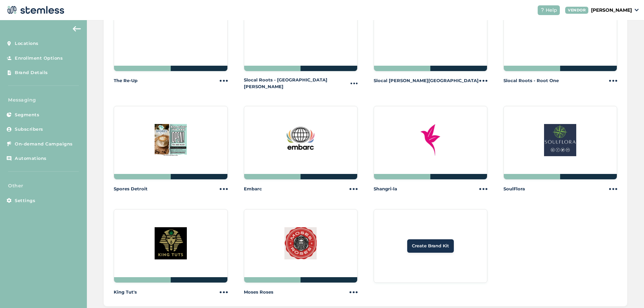  What do you see at coordinates (27, 115) in the screenshot?
I see `span: Segments` at bounding box center [27, 115].